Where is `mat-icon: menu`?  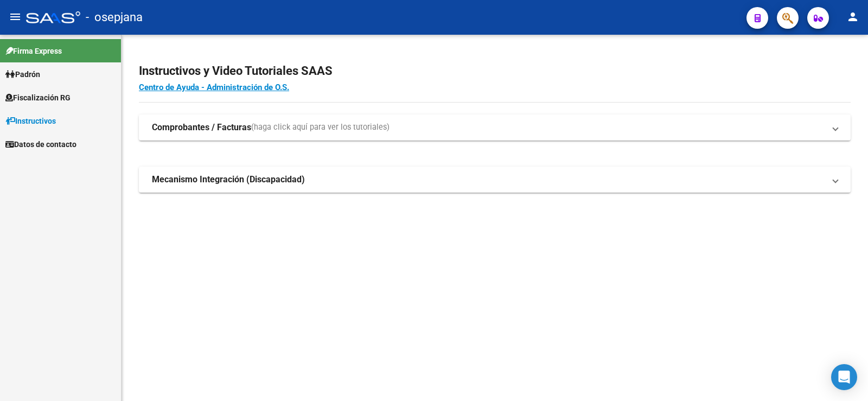
mat-icon: menu is located at coordinates (15, 17).